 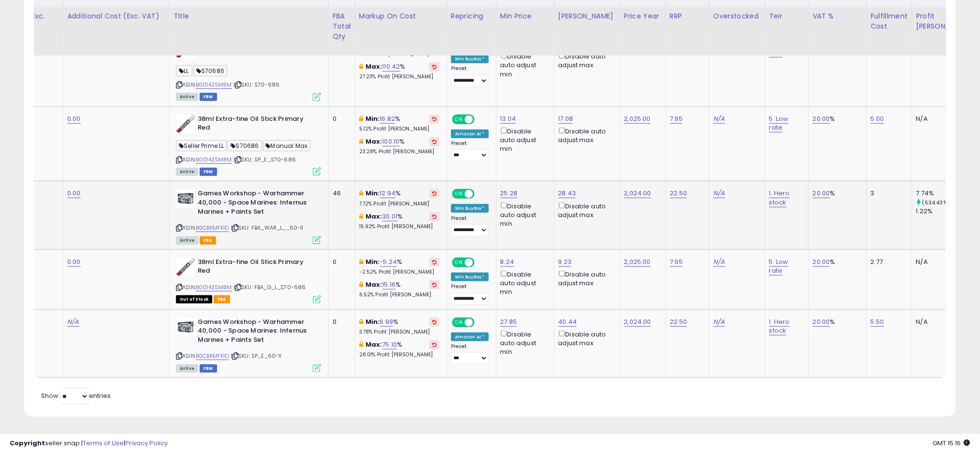 What do you see at coordinates (778, 123) in the screenshot?
I see `a: 5. Low rate` at bounding box center [778, 123].